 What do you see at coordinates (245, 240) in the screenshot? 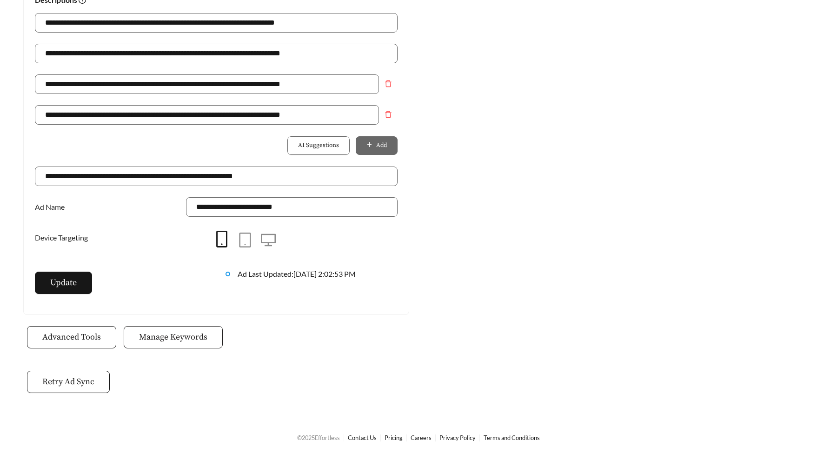
I see `span: tablet` at bounding box center [245, 240].